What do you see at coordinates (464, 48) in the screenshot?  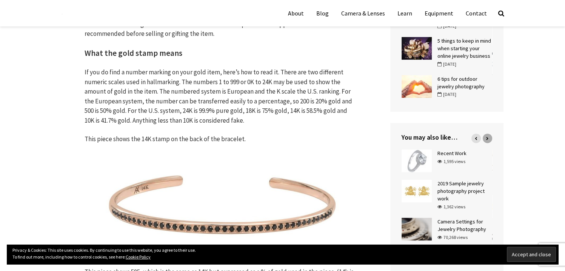 I see `a: 5 things to keep in mind when starting your online jewelry business` at bounding box center [464, 48].